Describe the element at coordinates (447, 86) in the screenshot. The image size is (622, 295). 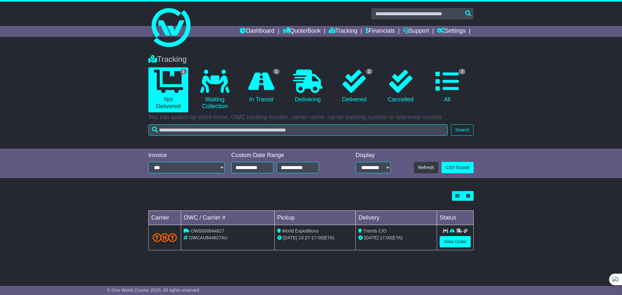
I see `a: 3 All` at that location.